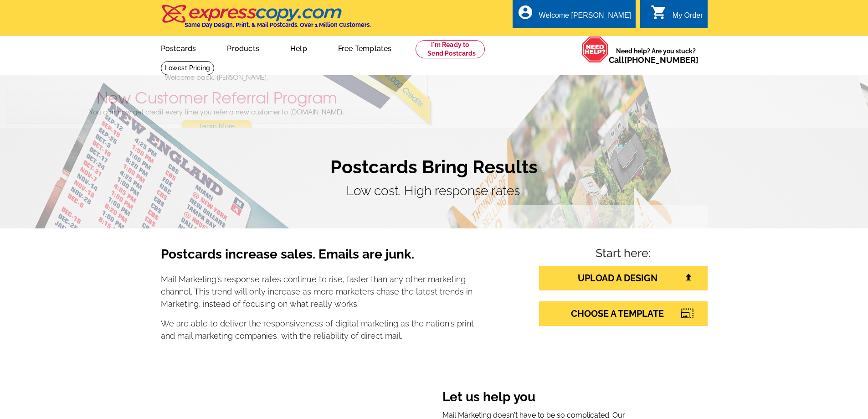  What do you see at coordinates (318, 292) in the screenshot?
I see `p: Mail Marketing's response rates continue to rise, faster than any other marketing channel. This t...` at bounding box center [318, 292].